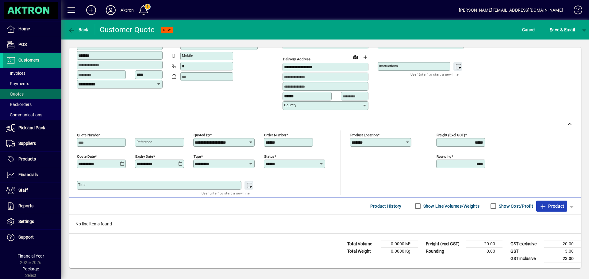  I want to click on mat-label: Reference, so click(144, 142).